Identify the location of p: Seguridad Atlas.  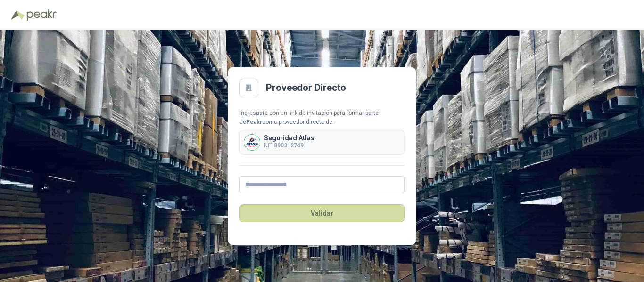
(289, 138).